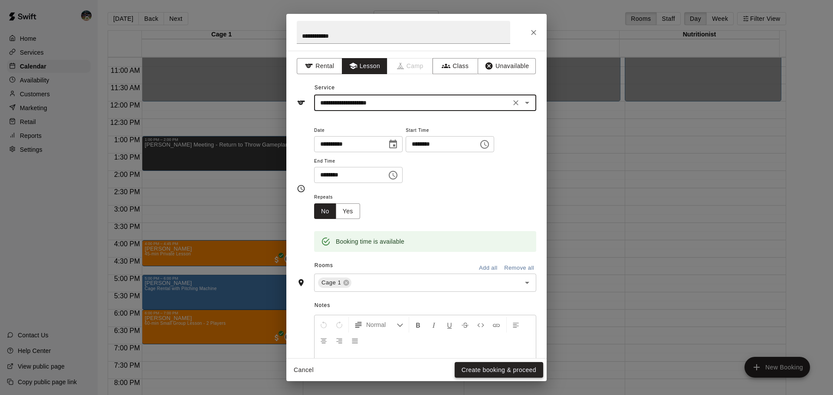 Image resolution: width=833 pixels, height=395 pixels. What do you see at coordinates (507, 66) in the screenshot?
I see `button: Unavailable` at bounding box center [507, 66].